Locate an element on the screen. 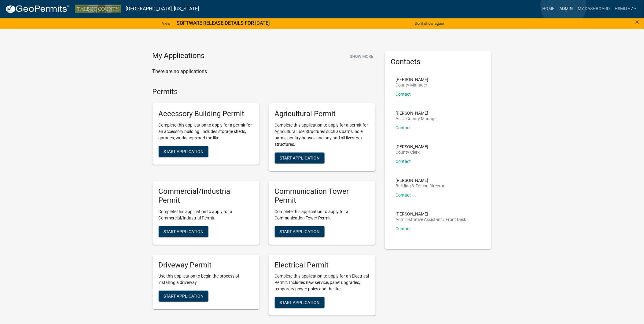 The width and height of the screenshot is (644, 324). a: View is located at coordinates (166, 23).